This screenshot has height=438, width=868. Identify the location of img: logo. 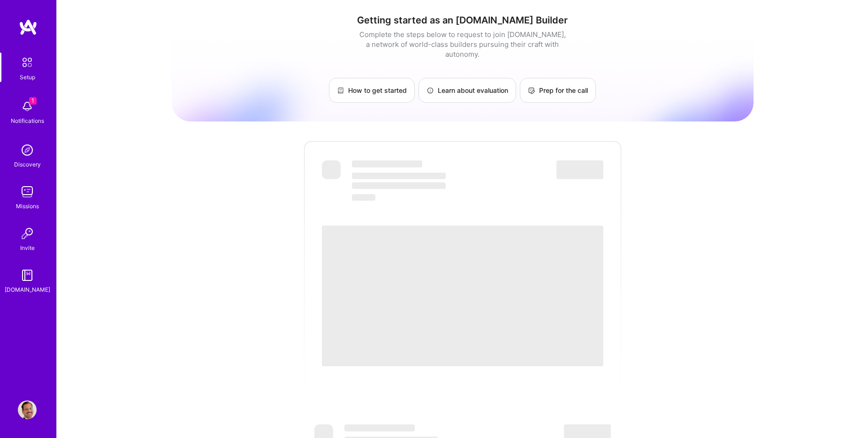
(28, 27).